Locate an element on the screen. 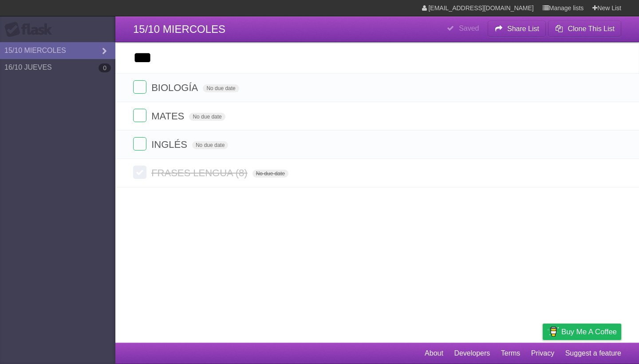  a: Suggest a feature is located at coordinates (594, 353).